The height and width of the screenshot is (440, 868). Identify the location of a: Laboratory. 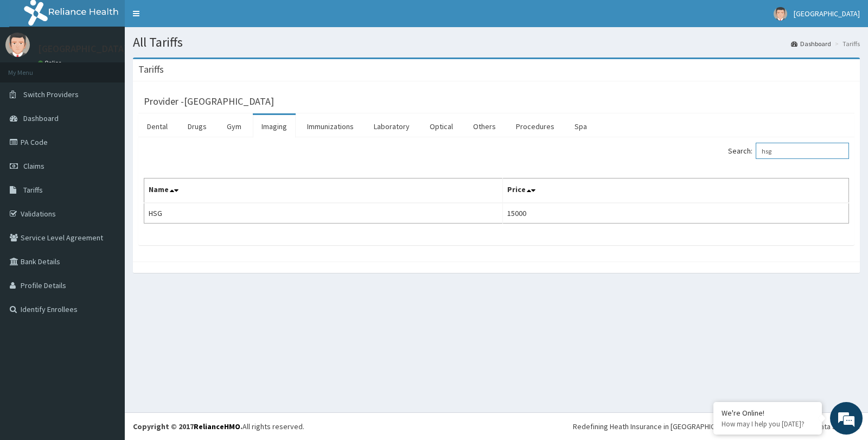
(391, 126).